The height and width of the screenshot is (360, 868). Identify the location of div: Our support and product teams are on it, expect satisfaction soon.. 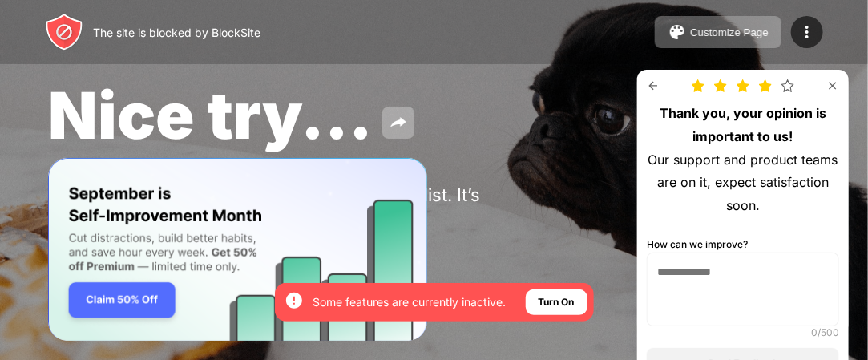
(743, 183).